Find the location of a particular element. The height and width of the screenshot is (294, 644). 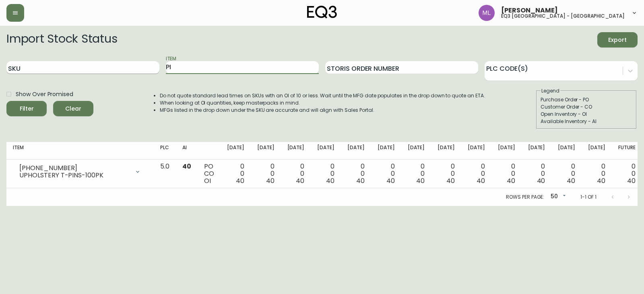

div: 50 is located at coordinates (558, 197).